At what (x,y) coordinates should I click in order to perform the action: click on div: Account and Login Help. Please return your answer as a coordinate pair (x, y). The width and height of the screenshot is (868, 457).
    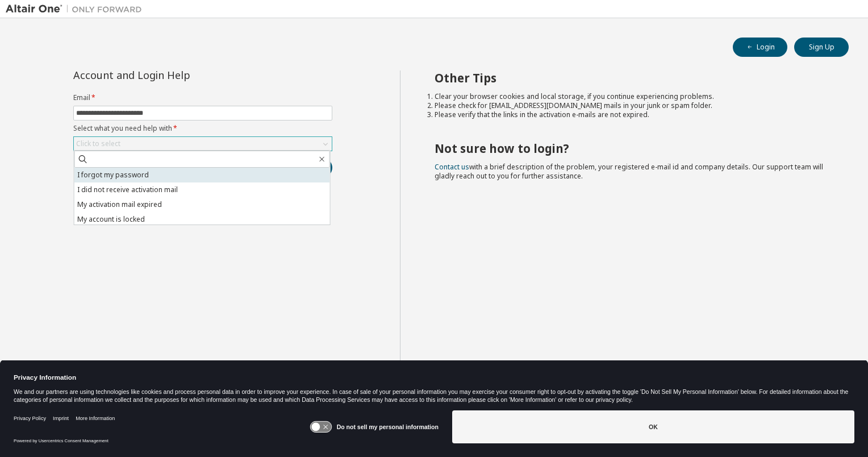
    Looking at the image, I should click on (177, 75).